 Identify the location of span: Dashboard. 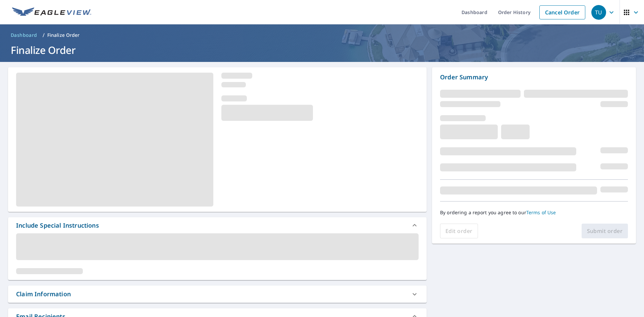
(24, 35).